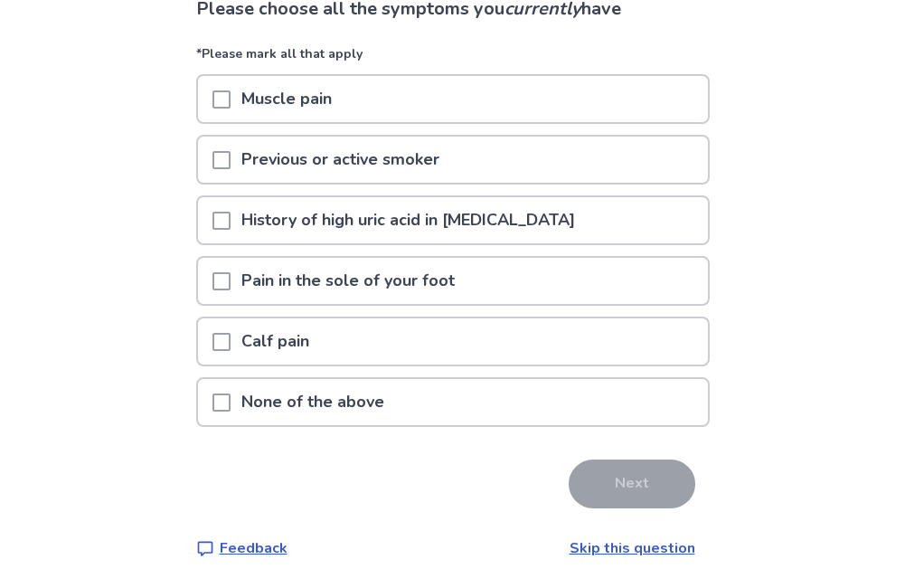  I want to click on p: *Please mark all that apply, so click(453, 59).